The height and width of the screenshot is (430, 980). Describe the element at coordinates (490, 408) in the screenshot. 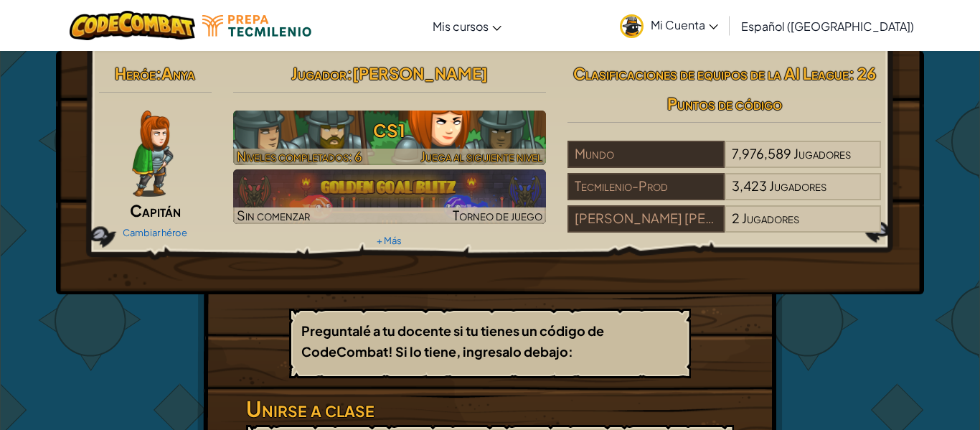

I see `h3: Unirse a clase` at that location.